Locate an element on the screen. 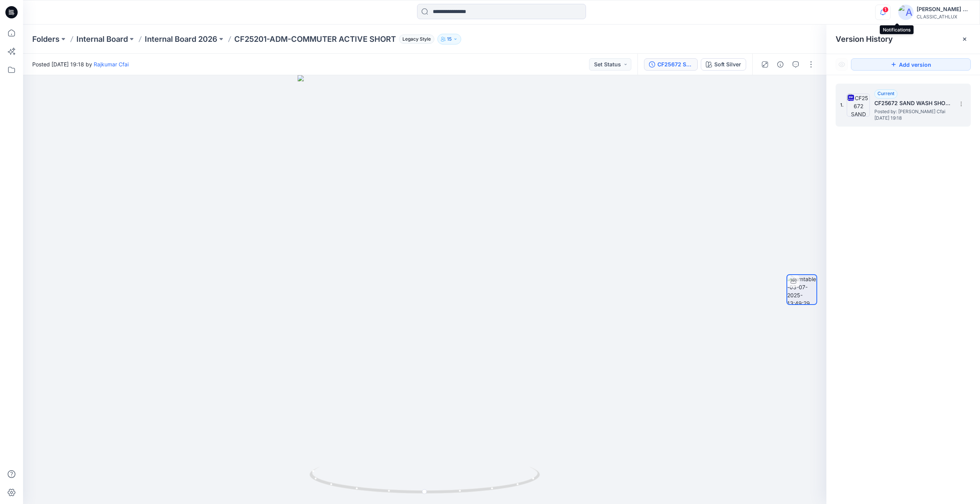 The image size is (980, 504). button: Soft Silver is located at coordinates (723, 64).